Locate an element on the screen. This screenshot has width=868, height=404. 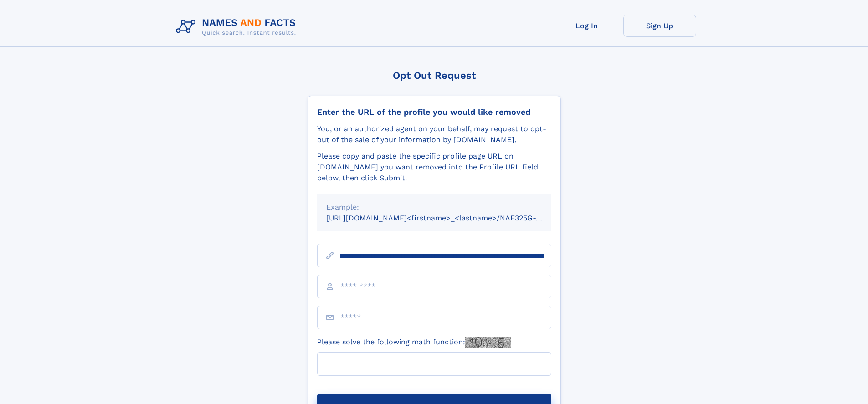
div: You, or an authorized agent on your behalf, may request to opt-out of the sale of your informatio... is located at coordinates (434, 135).